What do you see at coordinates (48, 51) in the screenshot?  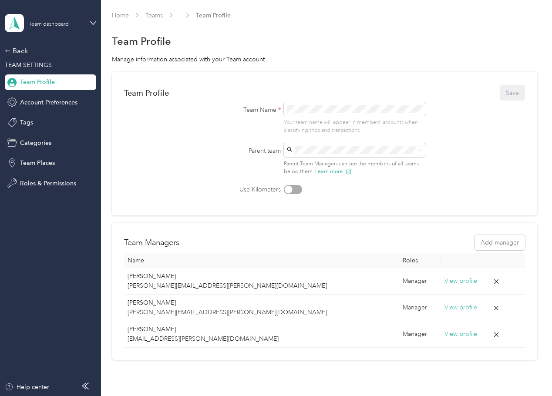 I see `div: Back` at bounding box center [48, 51].